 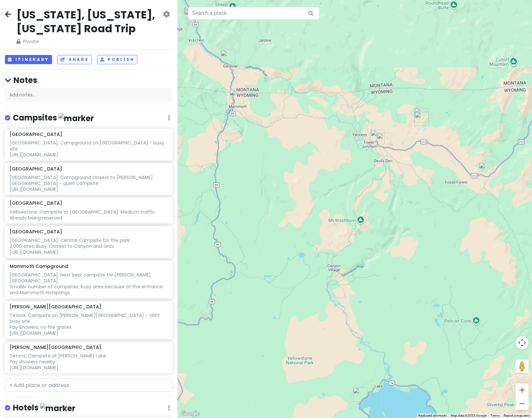 What do you see at coordinates (39, 266) in the screenshot?
I see `h6: Mammoth Campground` at bounding box center [39, 266].